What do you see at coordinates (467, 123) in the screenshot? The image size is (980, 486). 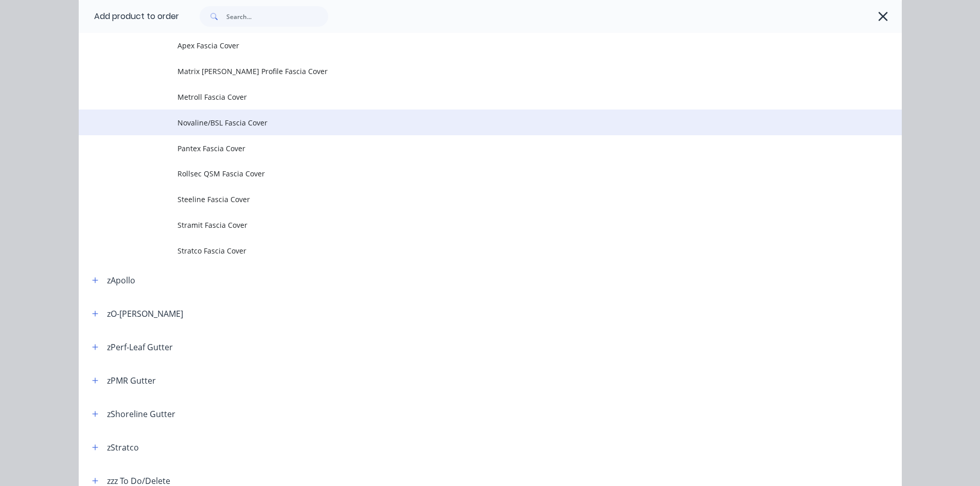 I see `span: Novaline/BSL Fascia Cover` at bounding box center [467, 123].